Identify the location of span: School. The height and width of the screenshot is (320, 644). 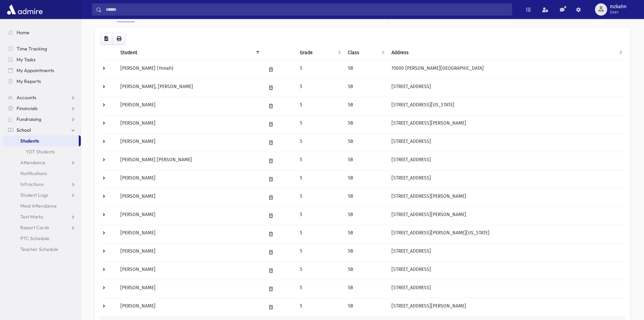
(23, 130).